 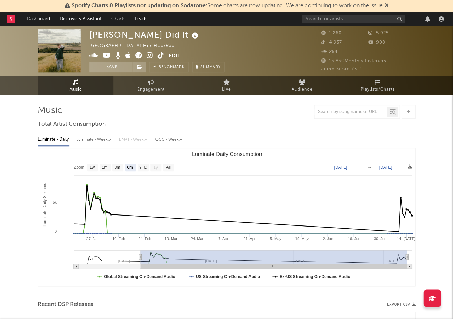 I want to click on a: Playlists/Charts, so click(x=378, y=85).